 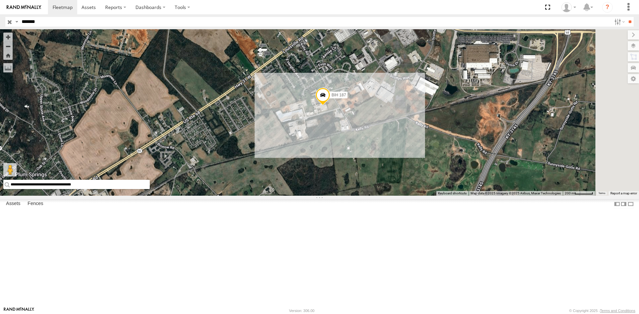 What do you see at coordinates (302, 311) in the screenshot?
I see `div: Version: 306.00` at bounding box center [302, 311].